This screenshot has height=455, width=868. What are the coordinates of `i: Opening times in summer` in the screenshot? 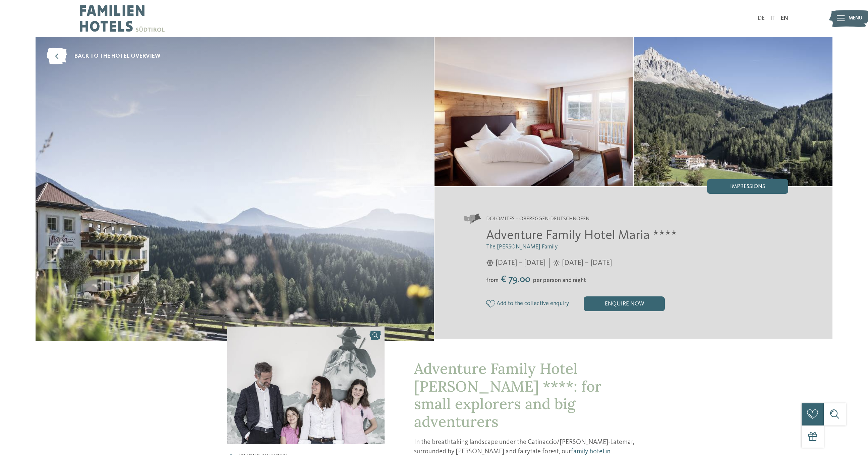 It's located at (557, 263).